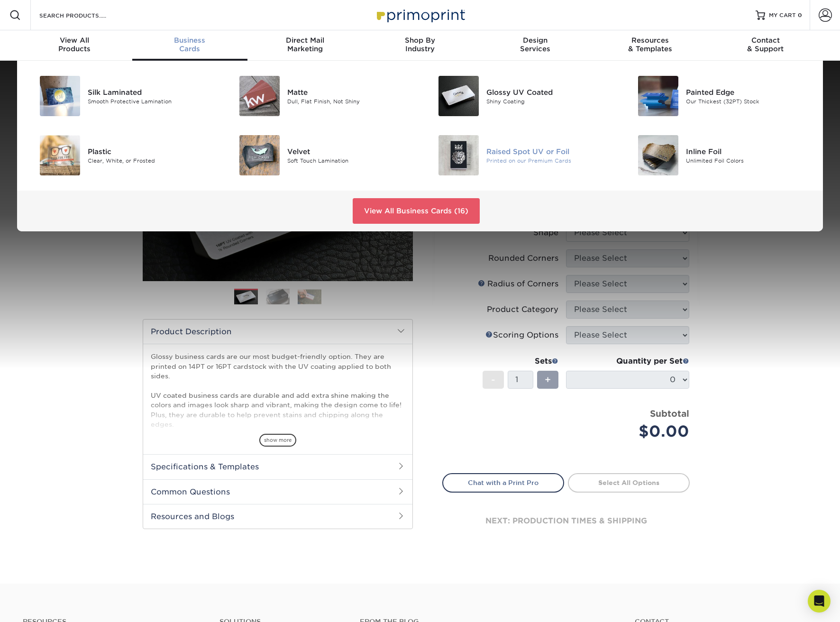  What do you see at coordinates (658, 155) in the screenshot?
I see `img: Inline Foil Business Cards` at bounding box center [658, 155].